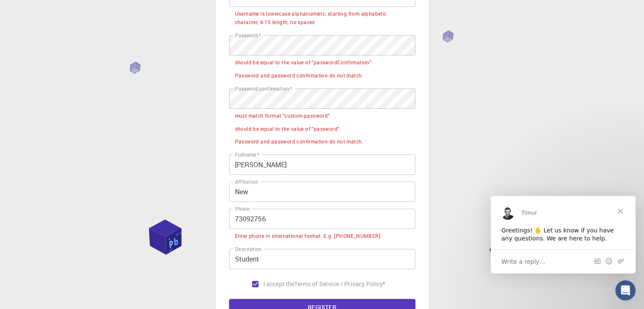 The width and height of the screenshot is (644, 309). Describe the element at coordinates (340, 284) in the screenshot. I see `p: Terms of Service / Privacy Policy *` at that location.